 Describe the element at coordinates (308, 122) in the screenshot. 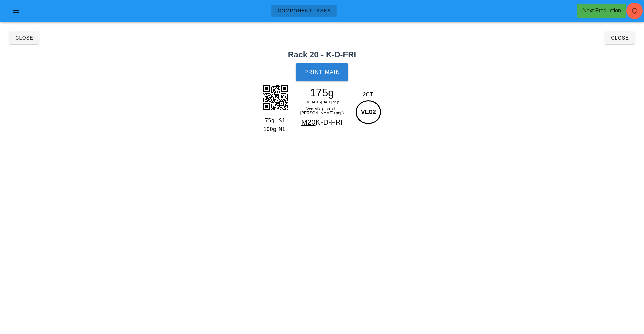

I see `span: M20` at that location.